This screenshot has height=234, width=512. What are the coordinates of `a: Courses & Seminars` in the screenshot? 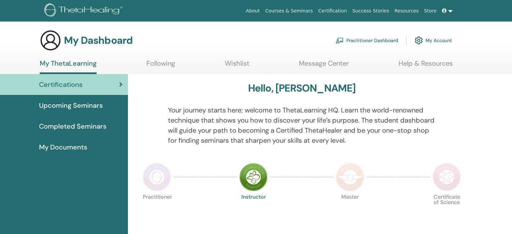 It's located at (289, 11).